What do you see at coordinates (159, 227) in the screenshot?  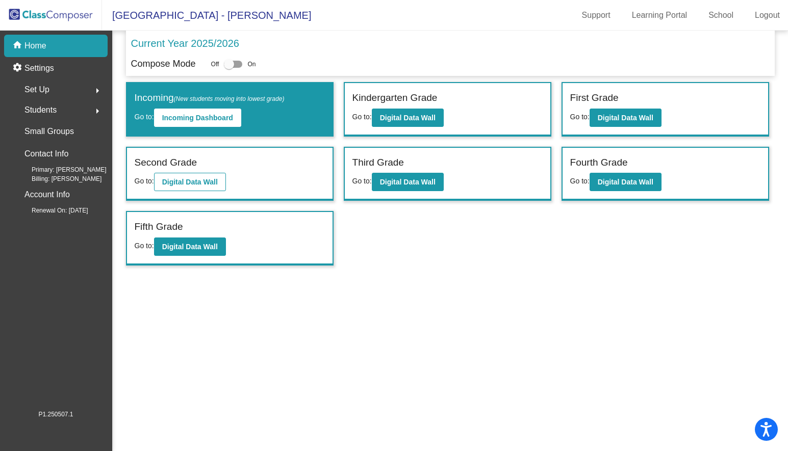 I see `label: Fifth Grade` at bounding box center [159, 227].